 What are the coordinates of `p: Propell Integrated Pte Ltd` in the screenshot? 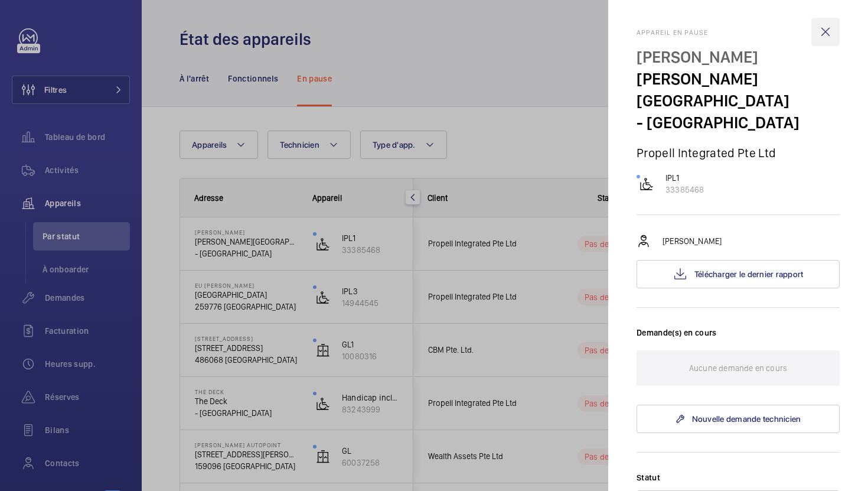 It's located at (738, 152).